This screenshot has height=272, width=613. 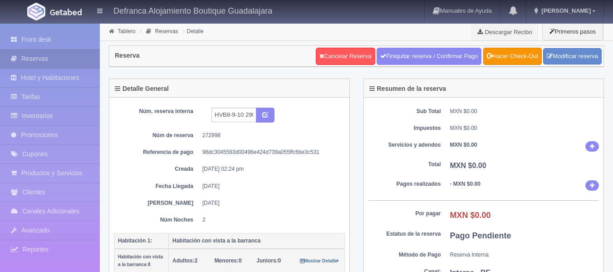 What do you see at coordinates (405, 128) in the screenshot?
I see `dt: Impuestos` at bounding box center [405, 128].